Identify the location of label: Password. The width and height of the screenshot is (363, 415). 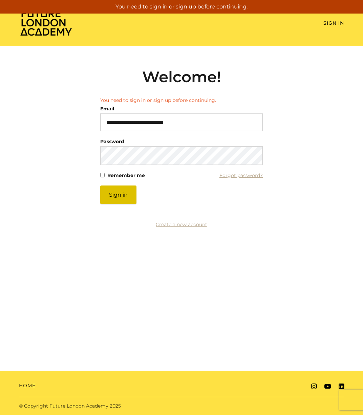
(112, 142).